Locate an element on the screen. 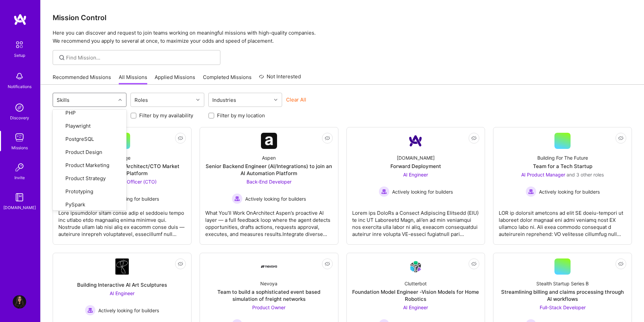 The width and height of the screenshot is (644, 322). div: Industries is located at coordinates (224, 100).